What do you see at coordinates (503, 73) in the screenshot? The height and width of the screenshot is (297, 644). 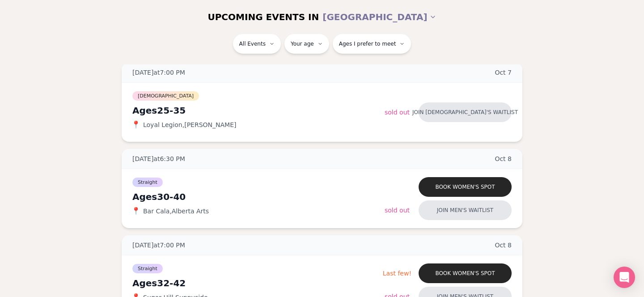 I see `span: Oct 7` at bounding box center [503, 73].